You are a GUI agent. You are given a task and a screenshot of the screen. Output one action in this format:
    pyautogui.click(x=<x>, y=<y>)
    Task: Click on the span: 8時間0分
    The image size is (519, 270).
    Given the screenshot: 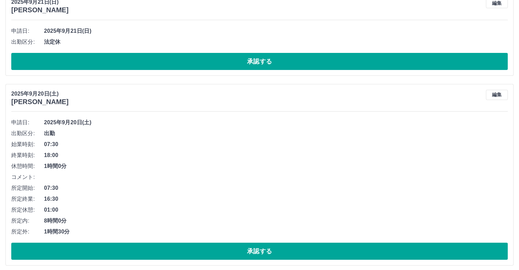 What is the action you would take?
    pyautogui.click(x=275, y=221)
    